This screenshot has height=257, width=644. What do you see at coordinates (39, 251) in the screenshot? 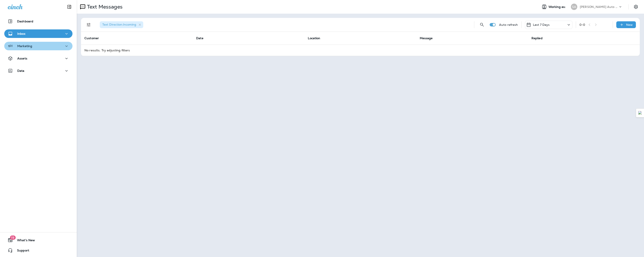
I see `button: Support` at bounding box center [39, 251].